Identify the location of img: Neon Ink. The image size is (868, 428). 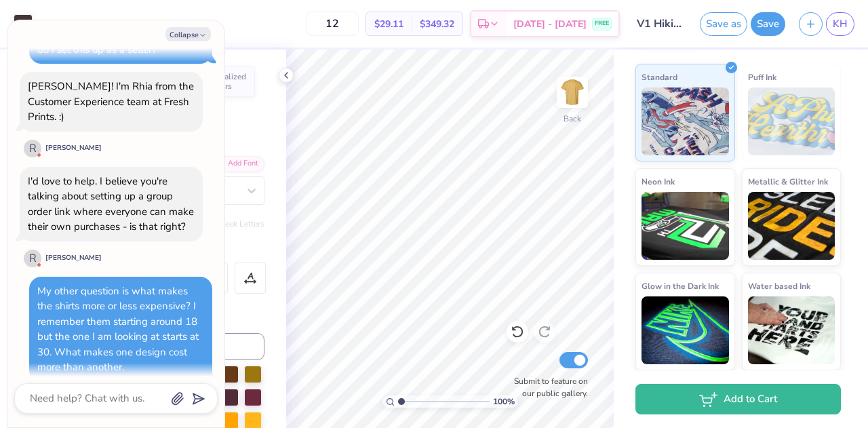
(685, 226).